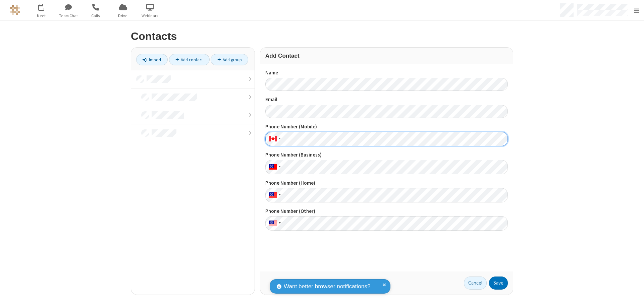 The height and width of the screenshot is (305, 644). Describe the element at coordinates (387, 56) in the screenshot. I see `h3: Add Contact` at that location.